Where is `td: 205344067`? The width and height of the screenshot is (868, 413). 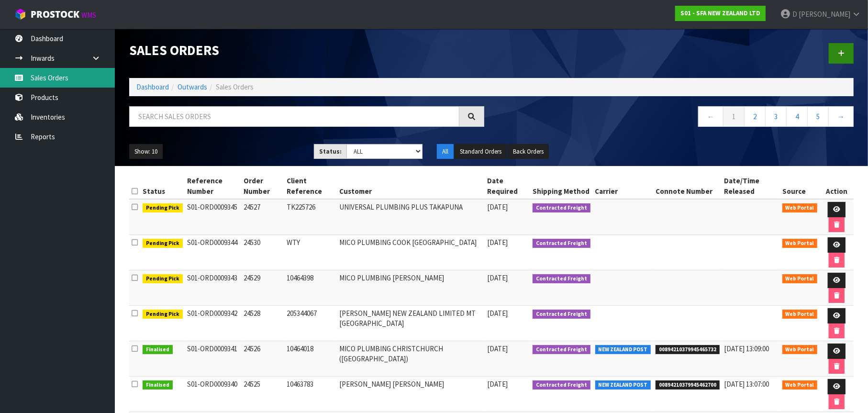 td: 205344067 is located at coordinates (310, 323).